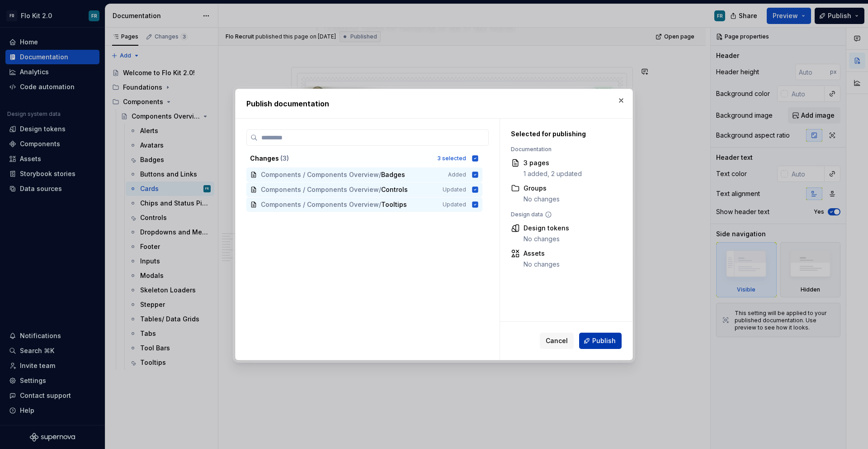 This screenshot has width=868, height=449. What do you see at coordinates (341, 158) in the screenshot?
I see `div: Changes` at bounding box center [341, 158].